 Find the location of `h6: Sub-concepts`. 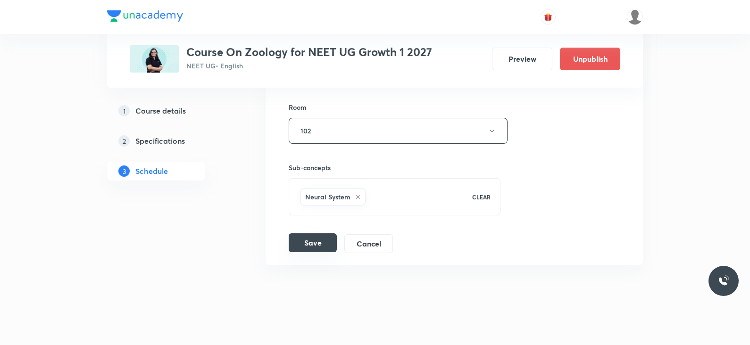

h6: Sub-concepts is located at coordinates (395, 168).